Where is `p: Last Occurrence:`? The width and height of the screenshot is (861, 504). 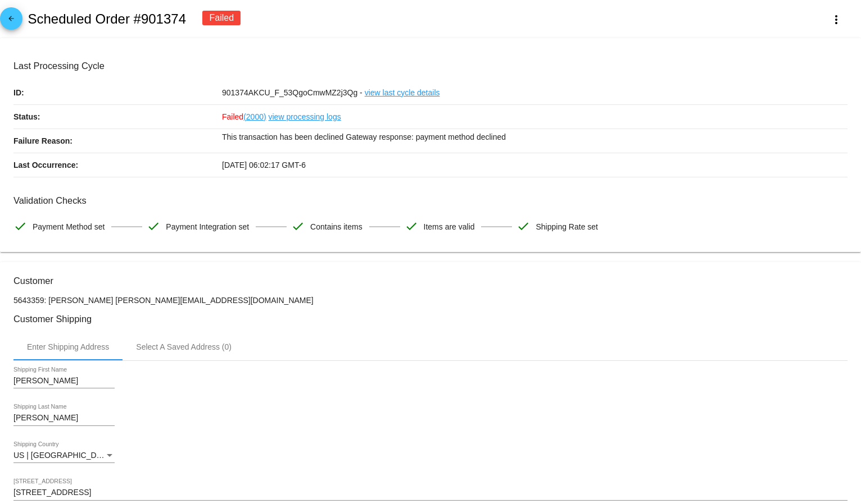 p: Last Occurrence: is located at coordinates (117, 165).